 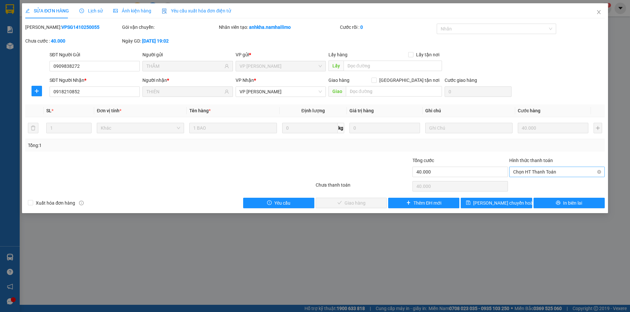 I want to click on div: Tổng: 1, so click(x=135, y=146).